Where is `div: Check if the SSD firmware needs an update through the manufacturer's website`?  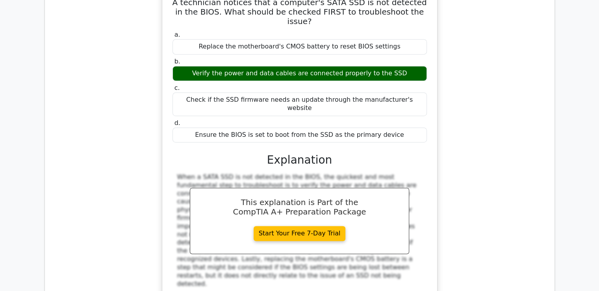 div: Check if the SSD firmware needs an update through the manufacturer's website is located at coordinates (300, 104).